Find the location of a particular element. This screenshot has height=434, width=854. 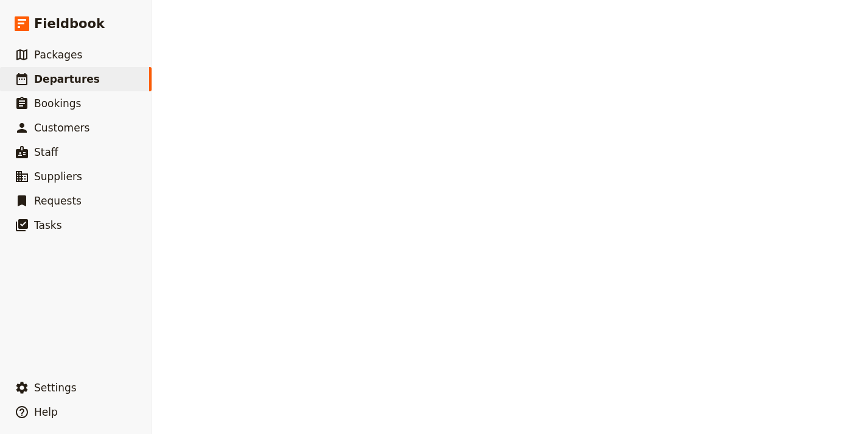

span: Suppliers is located at coordinates (58, 177).